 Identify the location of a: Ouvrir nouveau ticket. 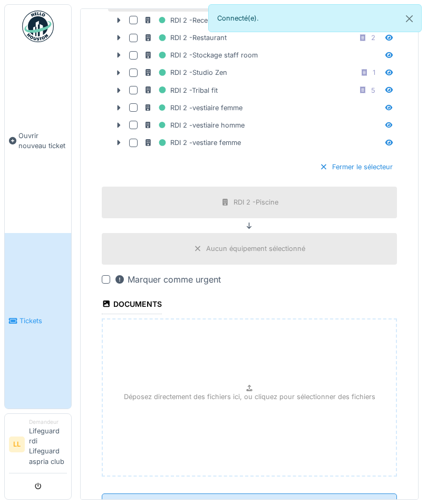
(38, 140).